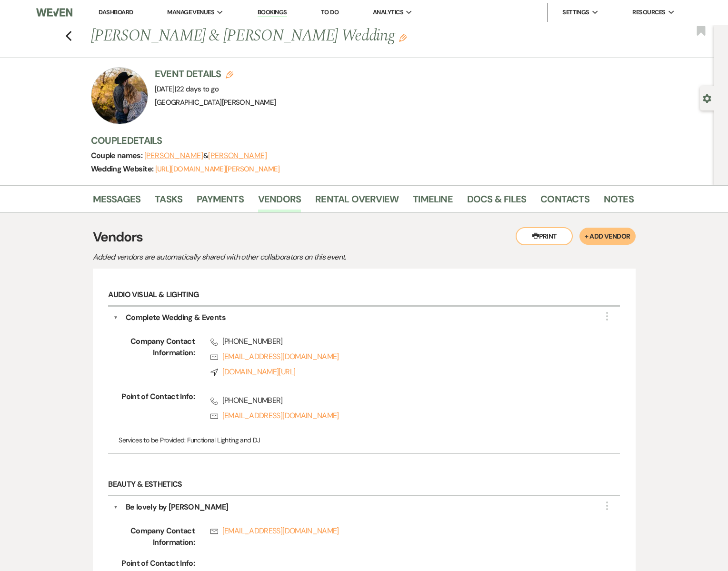 The width and height of the screenshot is (728, 571). What do you see at coordinates (364, 440) in the screenshot?
I see `p: Functional Lighting and DJ` at bounding box center [364, 440].